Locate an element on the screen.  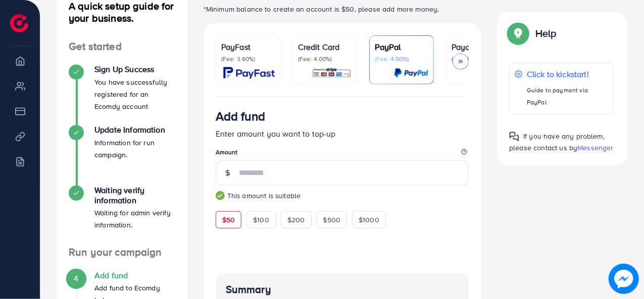
p: Payoneer is located at coordinates (478, 47).